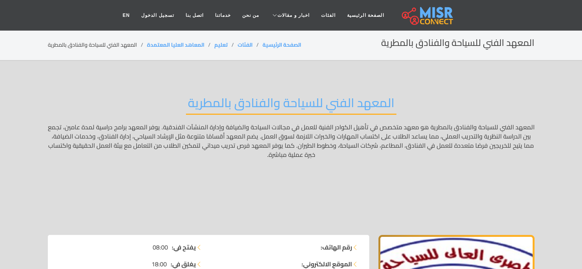  What do you see at coordinates (290, 15) in the screenshot?
I see `a: اخبار و مقالات` at bounding box center [290, 15].